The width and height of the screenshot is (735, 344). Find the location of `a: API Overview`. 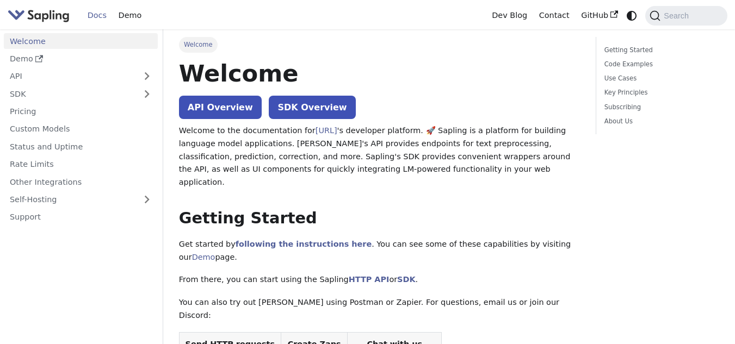

a: API Overview is located at coordinates (220, 107).